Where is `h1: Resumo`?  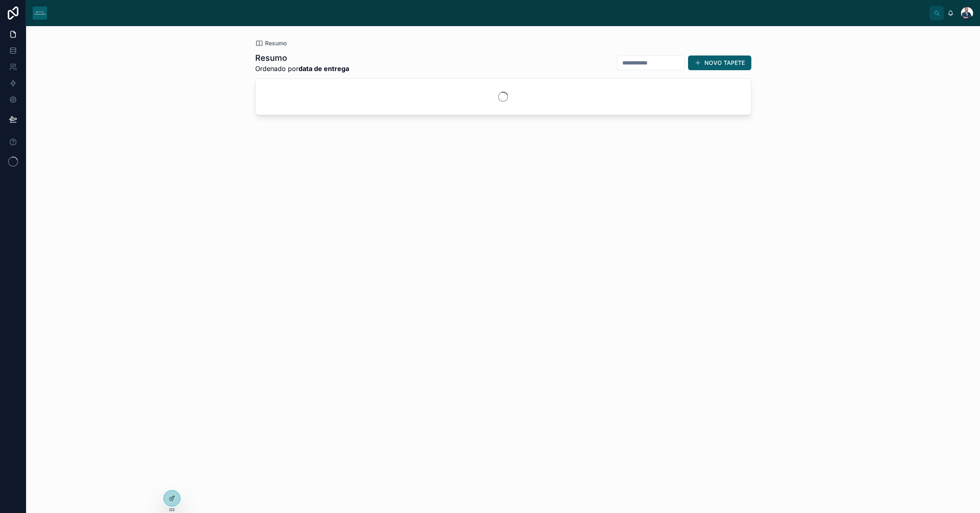
h1: Resumo is located at coordinates (302, 58).